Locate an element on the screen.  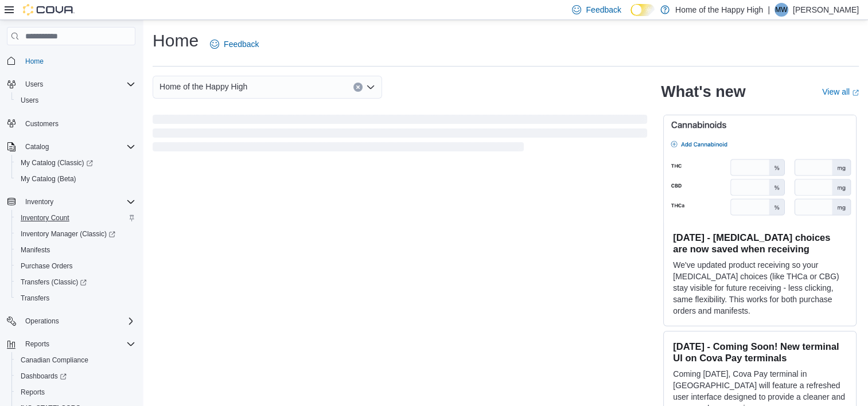
img: Cova is located at coordinates (49, 10).